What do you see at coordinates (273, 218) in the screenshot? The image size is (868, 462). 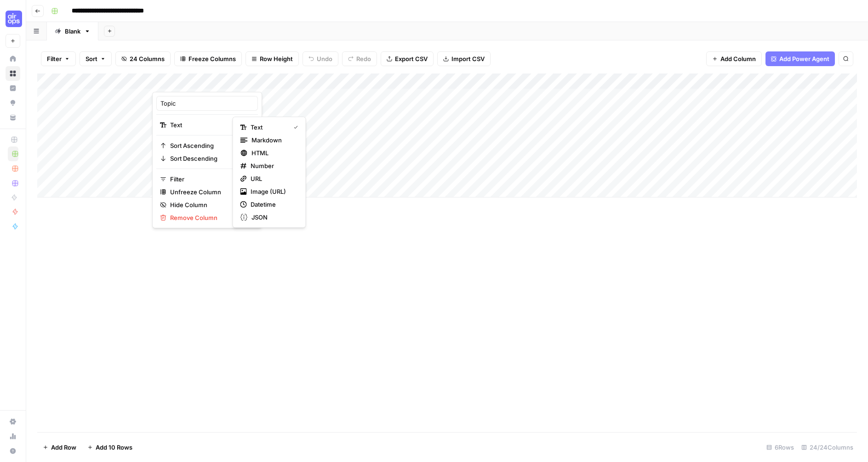 I see `span: JSON` at bounding box center [273, 218].